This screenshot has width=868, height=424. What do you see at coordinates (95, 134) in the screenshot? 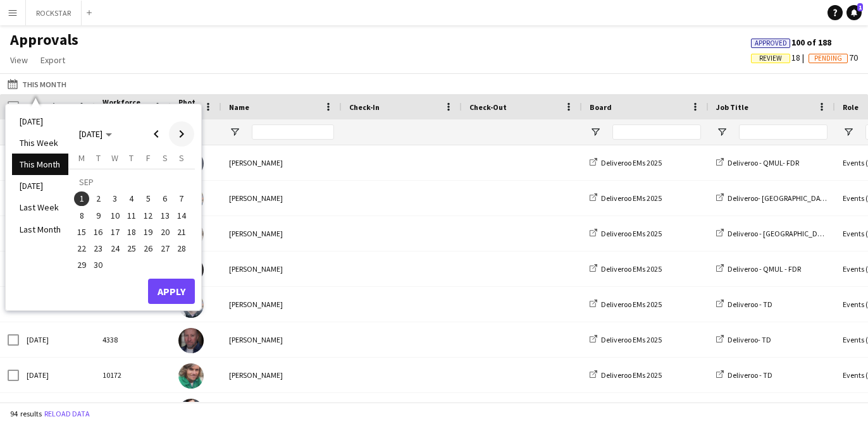
I see `button: Choose month and year` at bounding box center [95, 134].